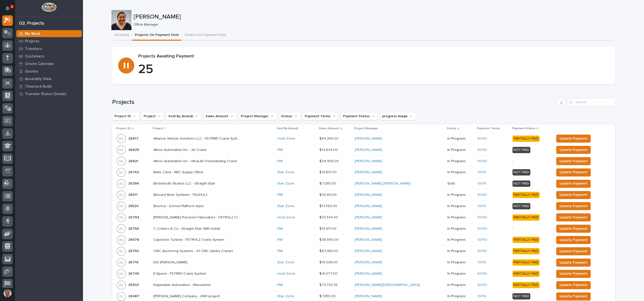 This screenshot has width=644, height=301. What do you see at coordinates (134, 161) in the screenshot?
I see `p: 26831` at bounding box center [134, 161].